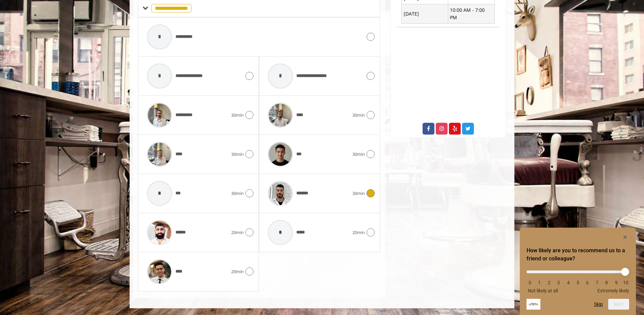 The height and width of the screenshot is (315, 644). I want to click on td: 10:00 AM - 7:00 PM, so click(471, 14).